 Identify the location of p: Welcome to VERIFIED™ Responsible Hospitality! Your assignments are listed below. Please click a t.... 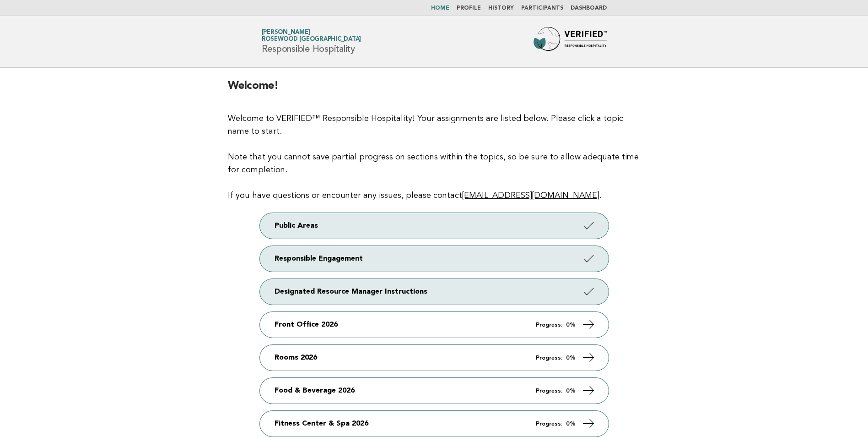
(434, 157).